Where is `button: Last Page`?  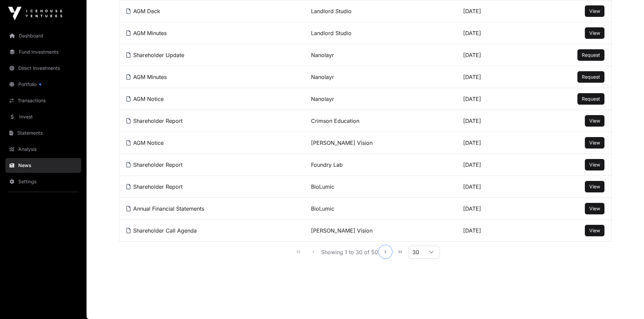
button: Last Page is located at coordinates (400, 252).